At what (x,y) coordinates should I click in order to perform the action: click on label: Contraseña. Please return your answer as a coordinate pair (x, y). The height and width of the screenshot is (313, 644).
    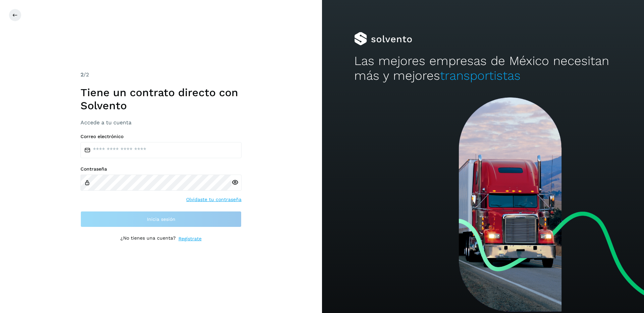
    Looking at the image, I should click on (161, 169).